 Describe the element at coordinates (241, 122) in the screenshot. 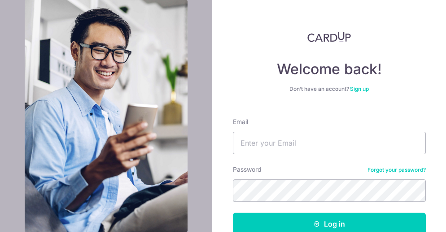

I see `label: Email` at that location.